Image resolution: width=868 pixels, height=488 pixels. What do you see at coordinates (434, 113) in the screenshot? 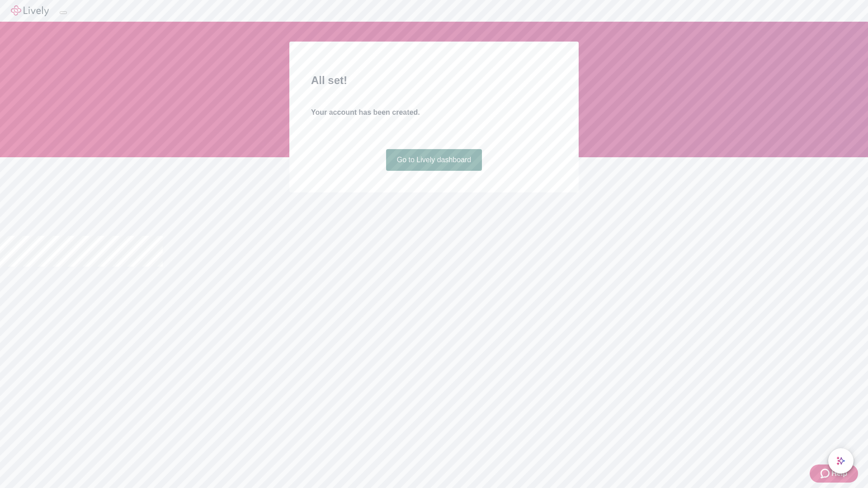
I see `h4: Your account has been created.` at bounding box center [434, 113].